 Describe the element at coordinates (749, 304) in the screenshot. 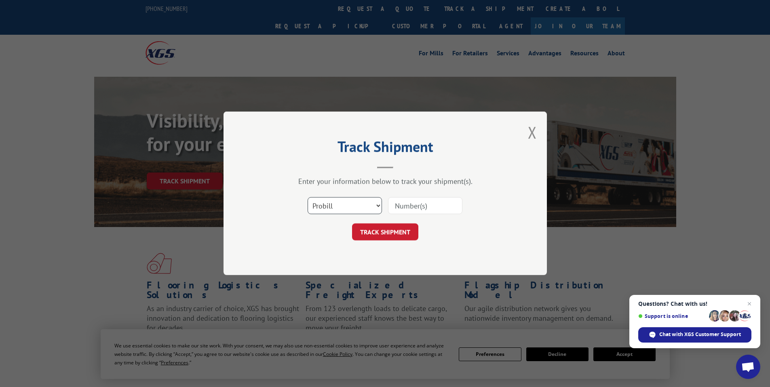

I see `span: Close chat` at that location.